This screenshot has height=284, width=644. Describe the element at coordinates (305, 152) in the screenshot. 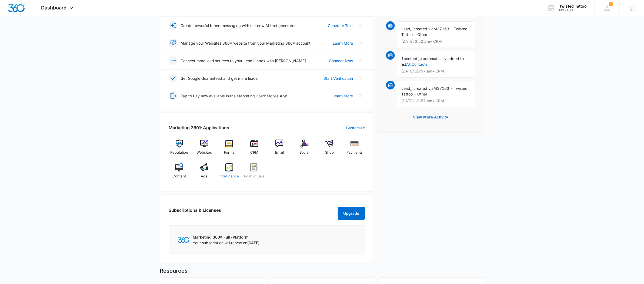

I see `span: Social` at that location.